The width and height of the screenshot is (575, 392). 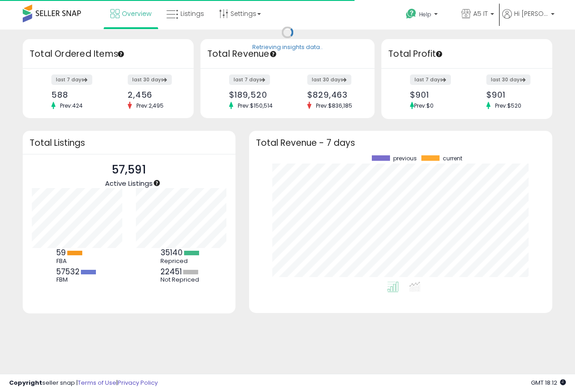 What do you see at coordinates (181, 261) in the screenshot?
I see `div: Repriced` at bounding box center [181, 261].